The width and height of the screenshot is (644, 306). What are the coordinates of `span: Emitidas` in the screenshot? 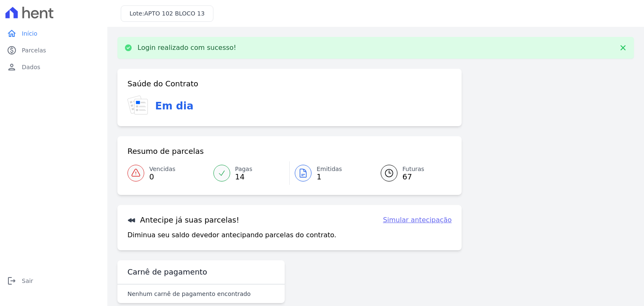 It's located at (329, 169).